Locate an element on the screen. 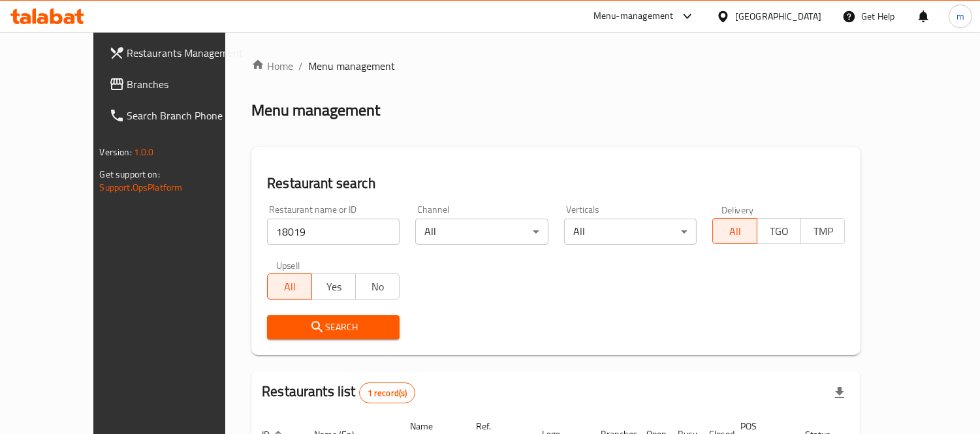 The height and width of the screenshot is (434, 980). span: TGO is located at coordinates (779, 231).